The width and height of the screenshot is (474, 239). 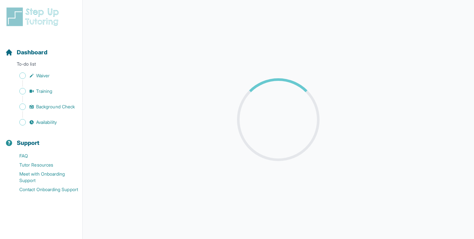 What do you see at coordinates (41, 48) in the screenshot?
I see `button: Dashboard` at bounding box center [41, 48].